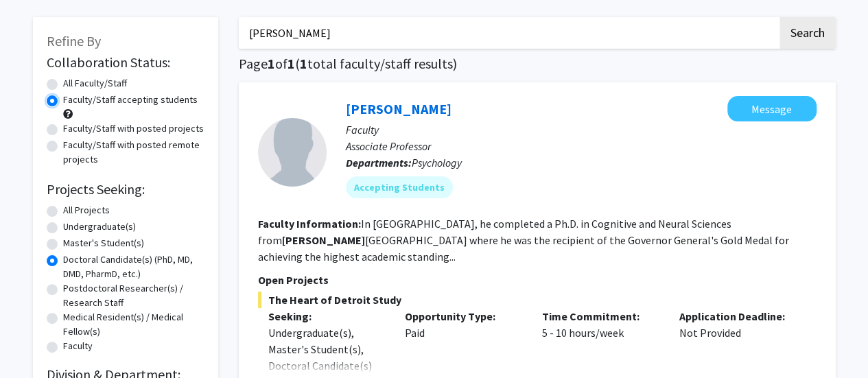 The width and height of the screenshot is (868, 378). What do you see at coordinates (133, 128) in the screenshot?
I see `label: Faculty/Staff with posted projects` at bounding box center [133, 128].